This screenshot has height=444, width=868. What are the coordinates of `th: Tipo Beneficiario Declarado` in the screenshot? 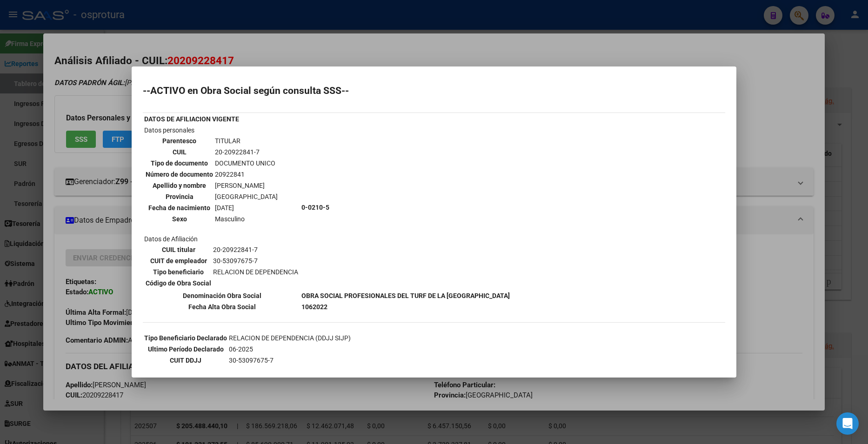 It's located at (186, 338).